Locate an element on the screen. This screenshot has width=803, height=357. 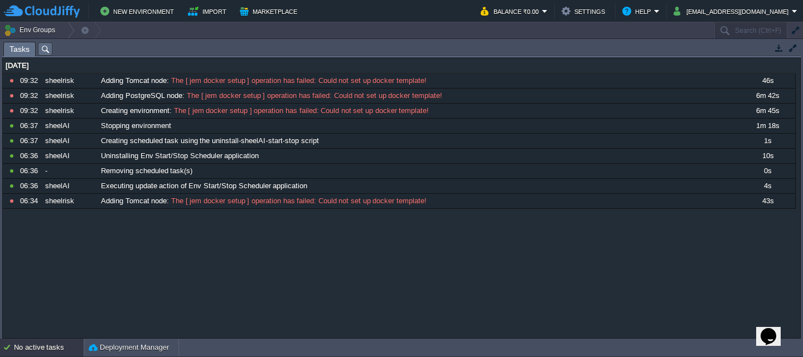
button: Env Groups is located at coordinates (31, 30).